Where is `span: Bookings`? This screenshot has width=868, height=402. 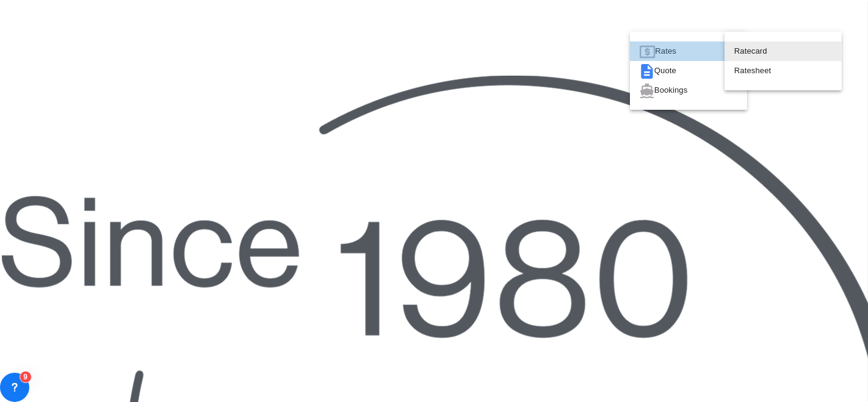 span: Bookings is located at coordinates (663, 90).